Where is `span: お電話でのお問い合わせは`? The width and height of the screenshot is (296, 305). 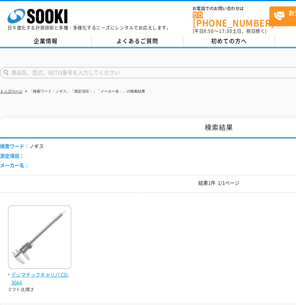
span: お電話でのお問い合わせは is located at coordinates (231, 9).